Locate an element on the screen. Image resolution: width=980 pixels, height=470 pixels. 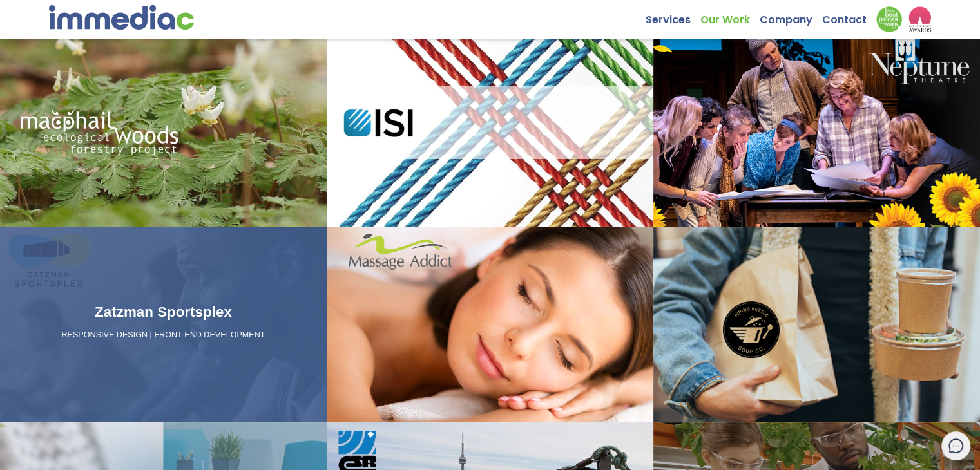
a: Services is located at coordinates (673, 16).